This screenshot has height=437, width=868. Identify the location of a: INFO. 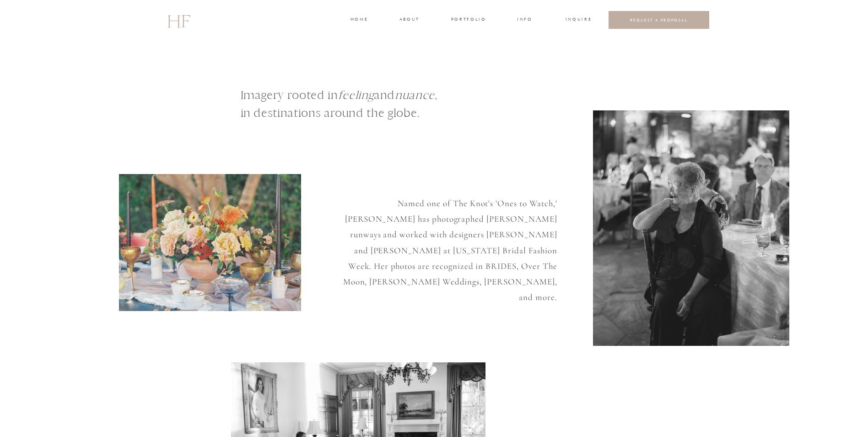
(524, 20).